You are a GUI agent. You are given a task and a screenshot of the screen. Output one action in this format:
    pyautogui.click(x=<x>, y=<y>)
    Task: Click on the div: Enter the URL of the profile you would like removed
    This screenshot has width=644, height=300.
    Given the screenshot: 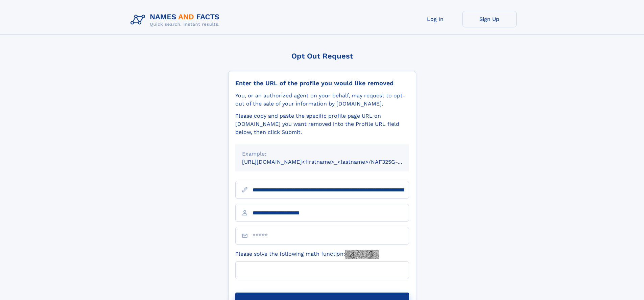 What is the action you would take?
    pyautogui.click(x=322, y=83)
    